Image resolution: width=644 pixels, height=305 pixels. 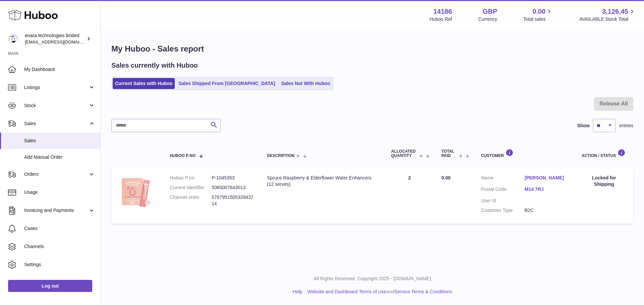 I want to click on div: Currency, so click(x=488, y=19).